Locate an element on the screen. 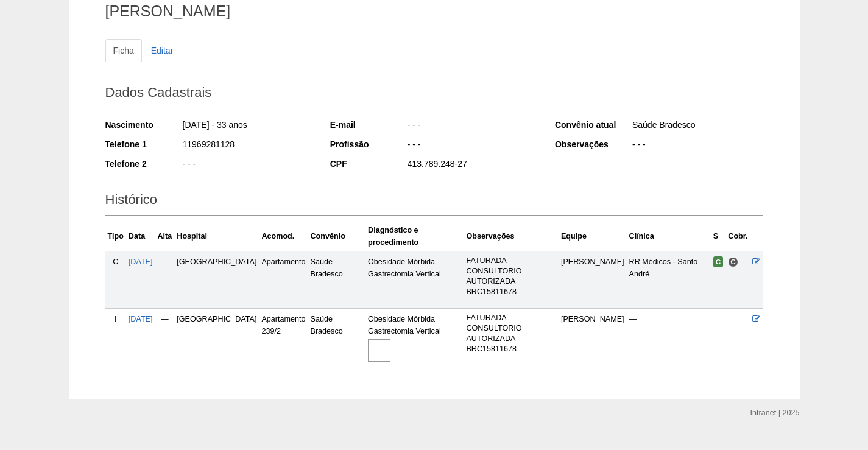  div: 11969281128 is located at coordinates (247, 146).